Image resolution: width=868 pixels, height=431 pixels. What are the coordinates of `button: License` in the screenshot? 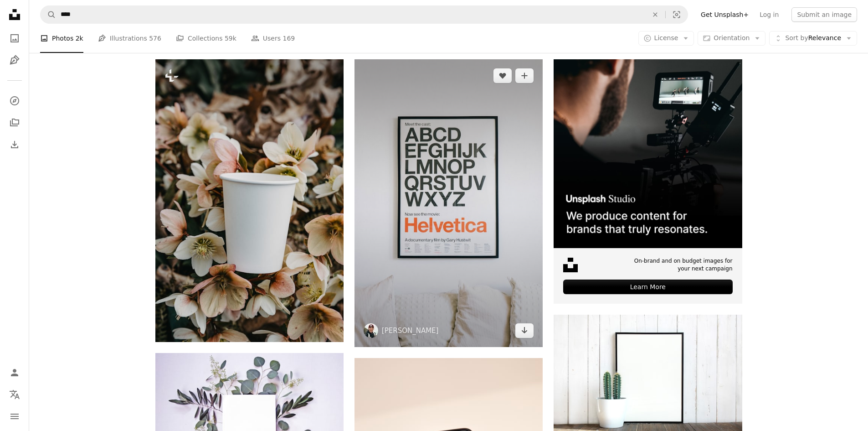 It's located at (667, 39).